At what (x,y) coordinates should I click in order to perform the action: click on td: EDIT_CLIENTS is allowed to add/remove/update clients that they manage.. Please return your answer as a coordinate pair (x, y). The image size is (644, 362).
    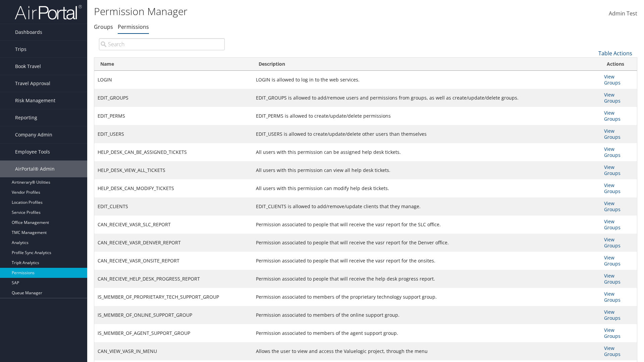
    Looking at the image, I should click on (427, 206).